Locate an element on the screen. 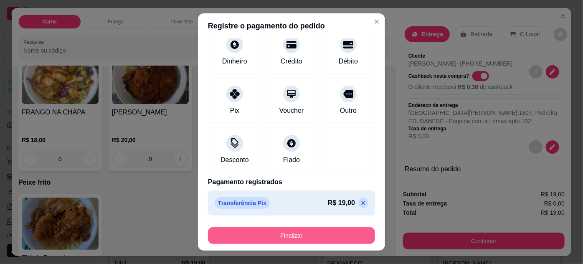 The height and width of the screenshot is (264, 583). div: Pix is located at coordinates (235, 111).